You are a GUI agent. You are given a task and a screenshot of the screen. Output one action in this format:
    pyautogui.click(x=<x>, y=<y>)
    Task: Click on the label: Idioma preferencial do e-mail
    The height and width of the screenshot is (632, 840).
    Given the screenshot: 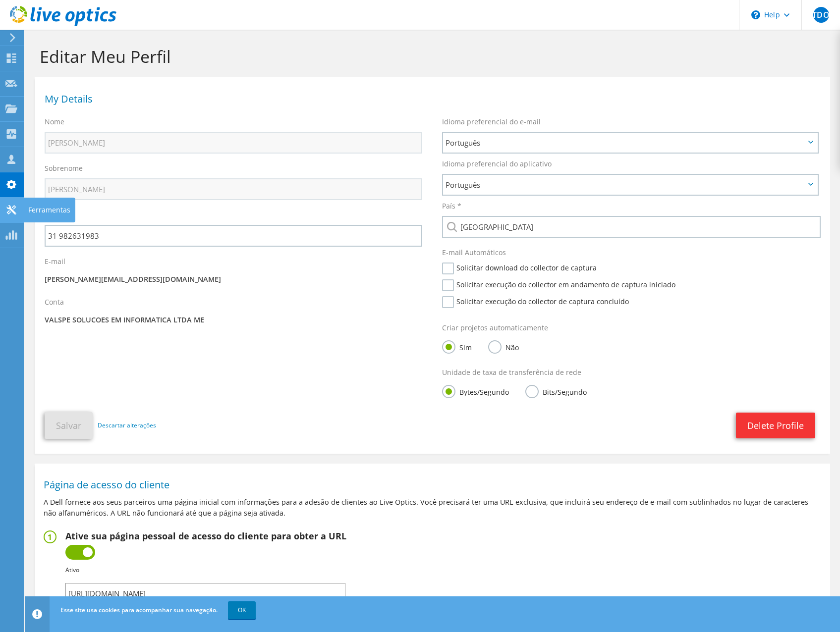 What is the action you would take?
    pyautogui.click(x=491, y=122)
    